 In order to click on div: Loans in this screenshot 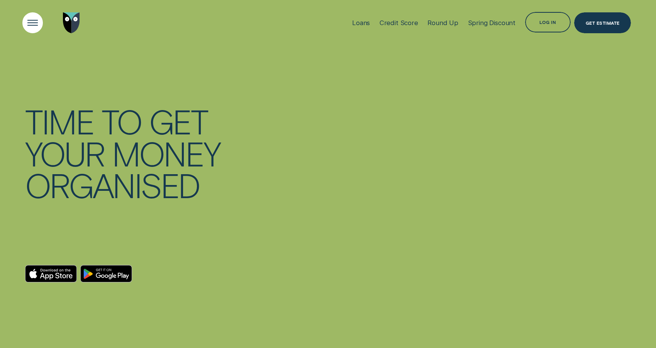, I will do `click(361, 23)`.